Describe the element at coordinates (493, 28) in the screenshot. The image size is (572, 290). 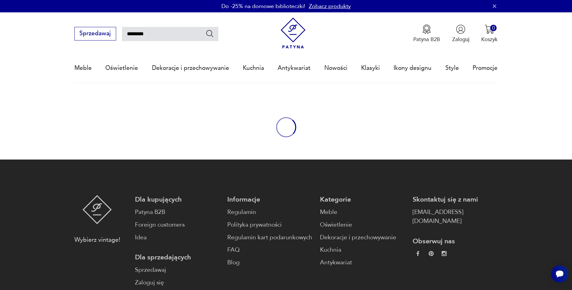
I see `div: 0` at that location.